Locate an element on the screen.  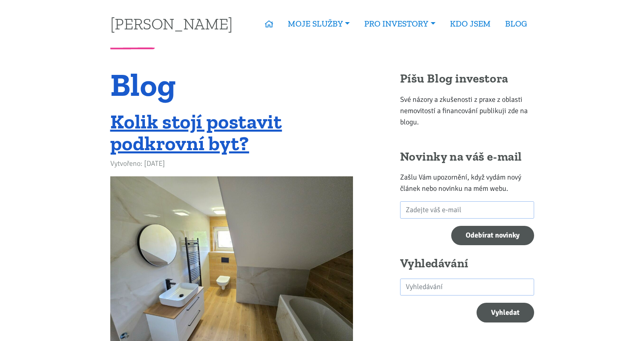
p: Zašlu Vám upozornění, když vydám nový článek nebo novinku na mém webu. is located at coordinates (467, 183).